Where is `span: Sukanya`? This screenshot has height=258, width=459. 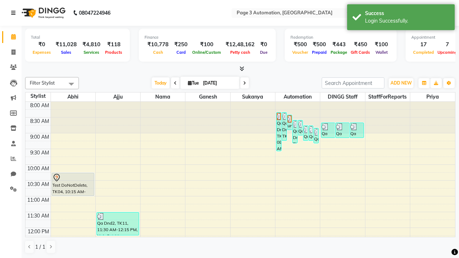 span: Sukanya is located at coordinates (253, 97).